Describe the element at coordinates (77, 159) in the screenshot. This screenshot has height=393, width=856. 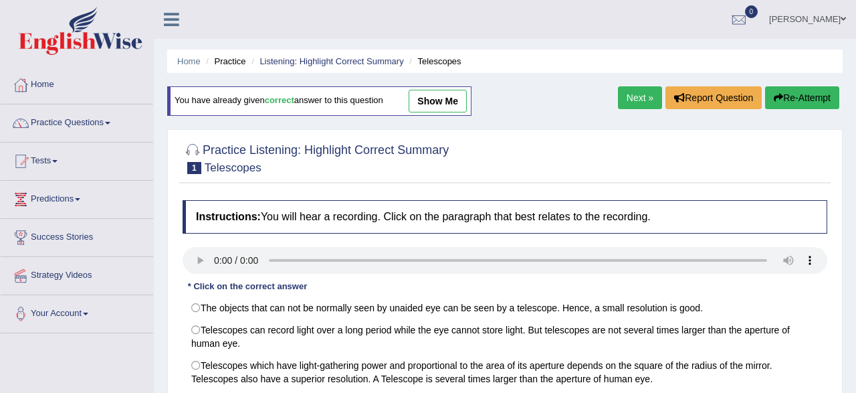
I see `a: Tests` at that location.